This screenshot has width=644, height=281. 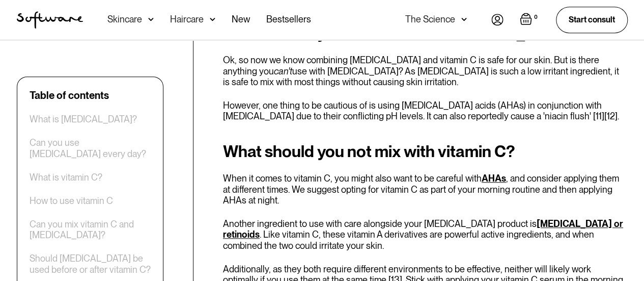 I want to click on div: Table of contents, so click(x=69, y=96).